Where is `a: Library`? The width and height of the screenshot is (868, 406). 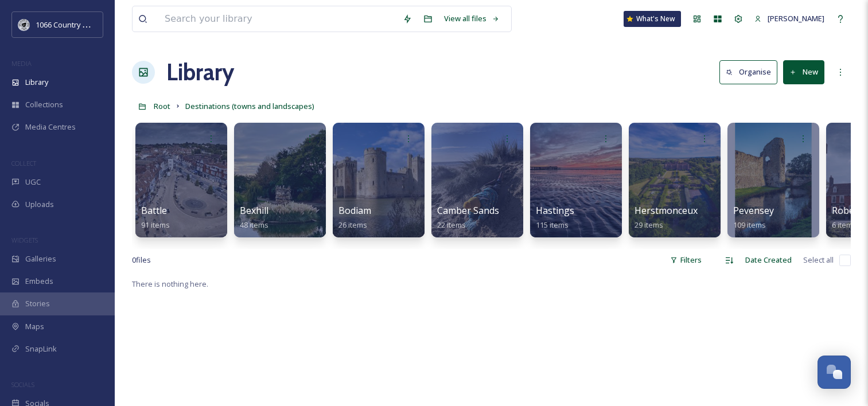
a: Library is located at coordinates (200, 72).